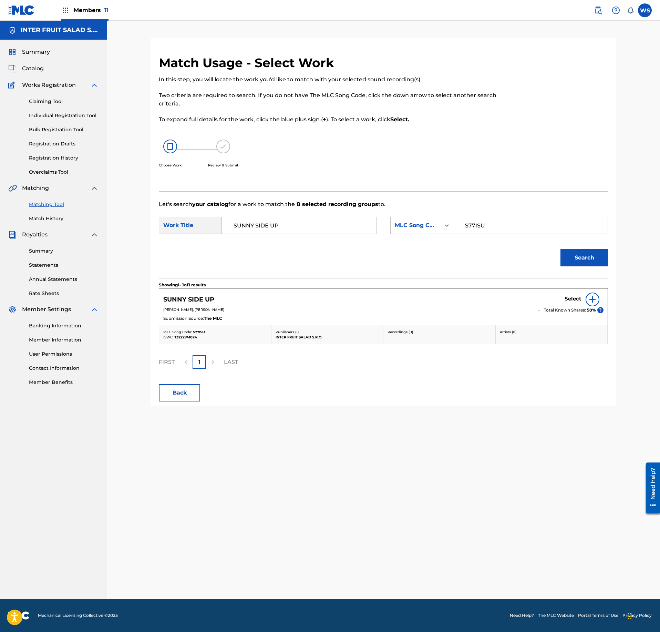 This screenshot has width=660, height=632. I want to click on div: Open Resource Center, so click(12, 29).